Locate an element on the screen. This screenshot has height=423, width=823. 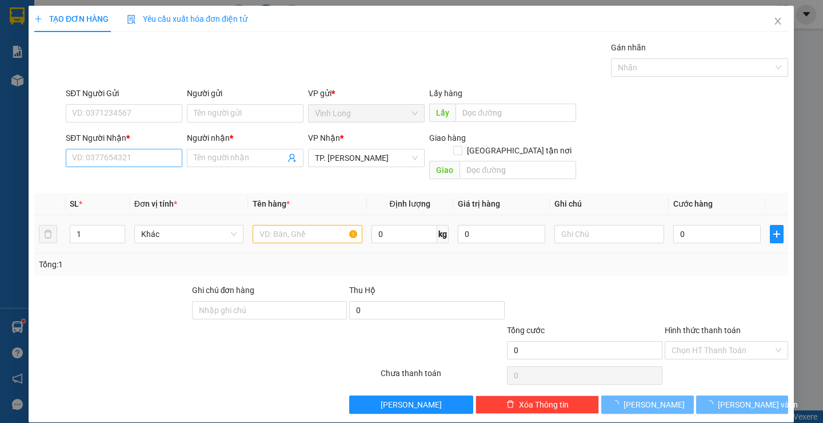
input: 0 is located at coordinates (502, 234).